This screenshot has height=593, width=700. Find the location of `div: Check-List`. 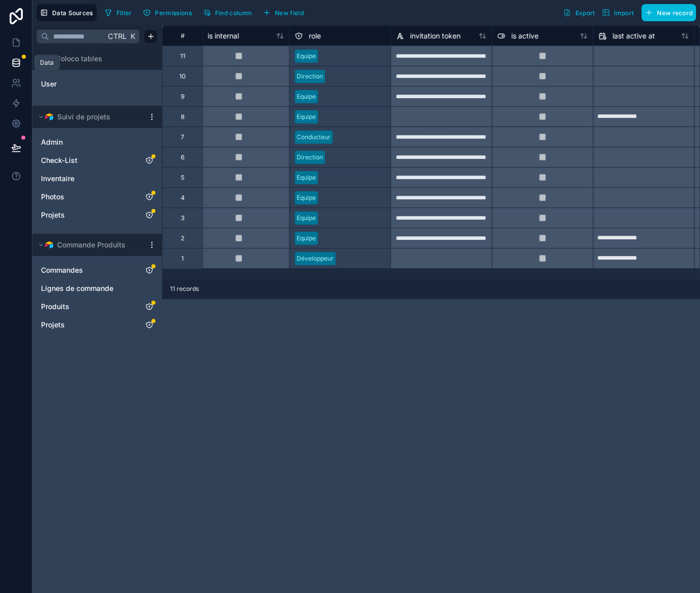

div: Check-List is located at coordinates (97, 160).